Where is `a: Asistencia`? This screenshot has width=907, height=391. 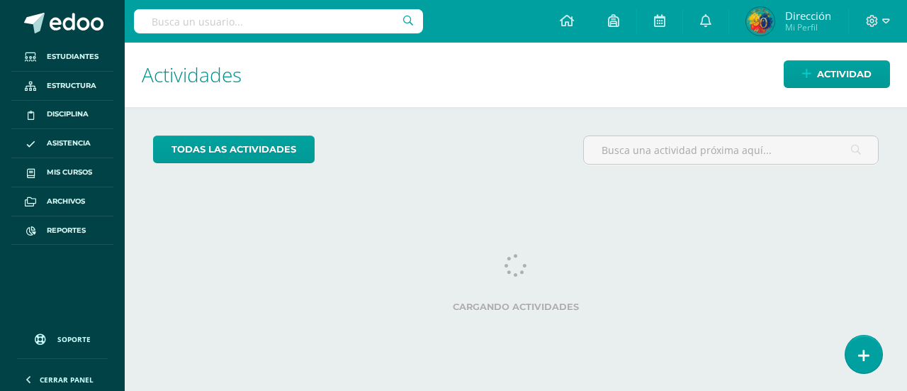
a: Asistencia is located at coordinates (62, 143).